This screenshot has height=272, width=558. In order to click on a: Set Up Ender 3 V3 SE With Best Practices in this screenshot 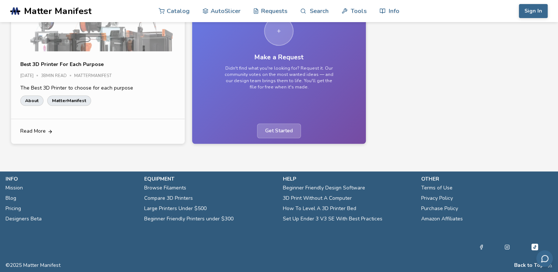, I will do `click(333, 219)`.